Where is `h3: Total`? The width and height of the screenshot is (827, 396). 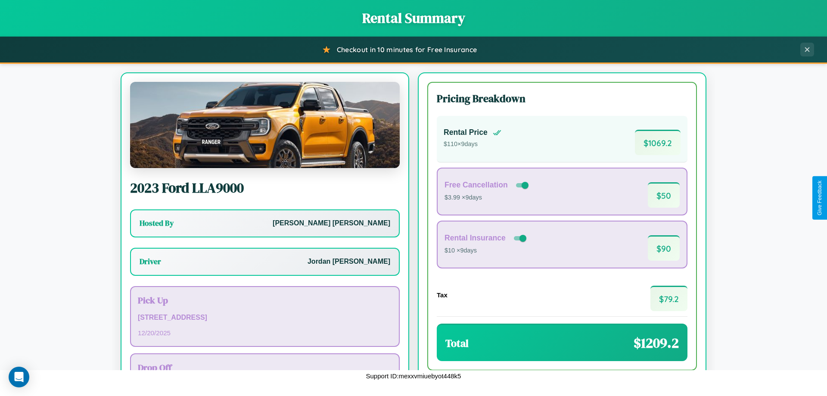
h3: Total is located at coordinates (457, 343).